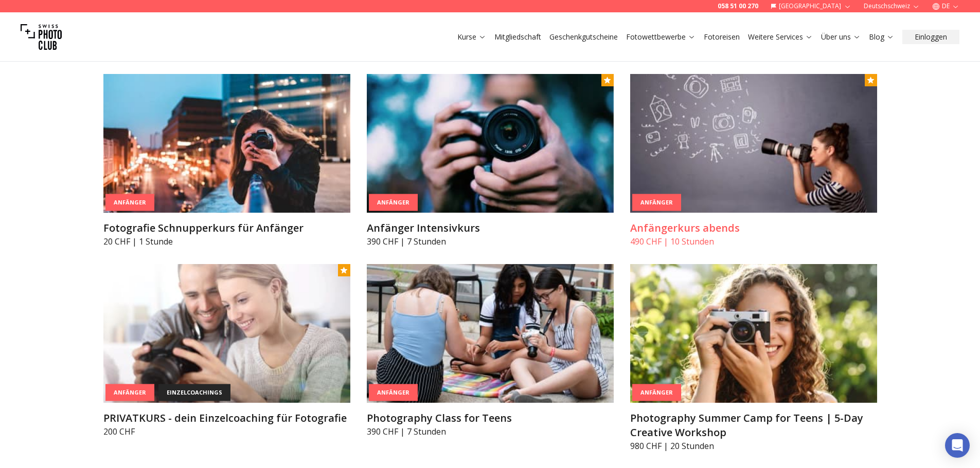 The width and height of the screenshot is (980, 468). Describe the element at coordinates (583, 37) in the screenshot. I see `a: Geschenkgutscheine` at that location.